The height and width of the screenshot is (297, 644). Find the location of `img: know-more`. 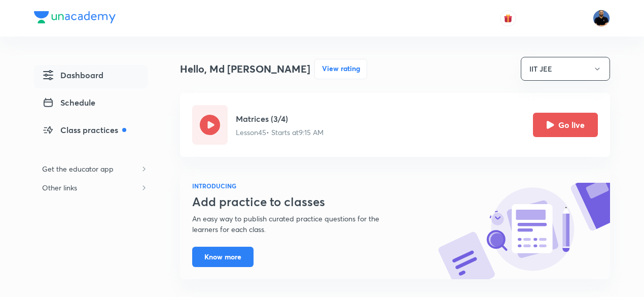

img: know-more is located at coordinates (524, 231).